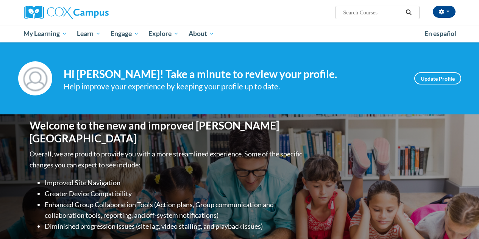 This screenshot has height=239, width=479. Describe the element at coordinates (438, 78) in the screenshot. I see `a: Update Profile` at that location.